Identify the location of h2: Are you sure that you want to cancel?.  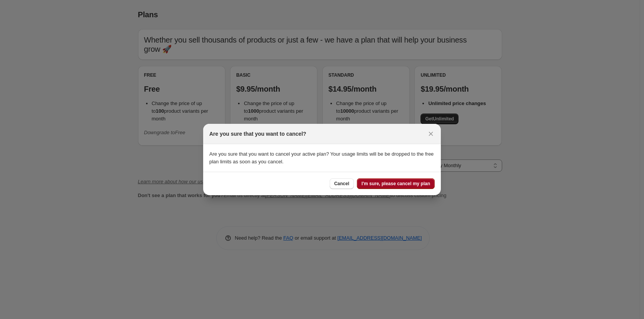
(258, 134).